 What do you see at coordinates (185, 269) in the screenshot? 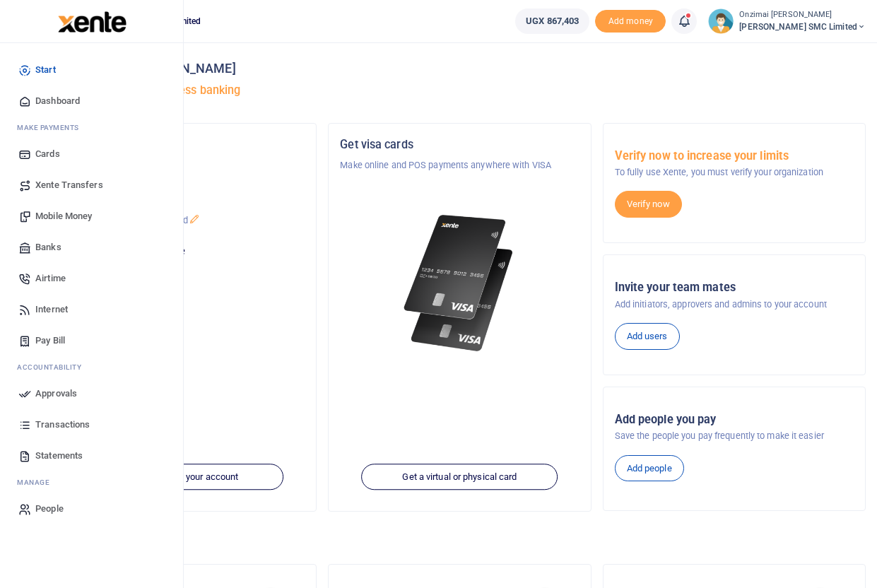
I see `h5: UGX 867,403` at bounding box center [185, 269].